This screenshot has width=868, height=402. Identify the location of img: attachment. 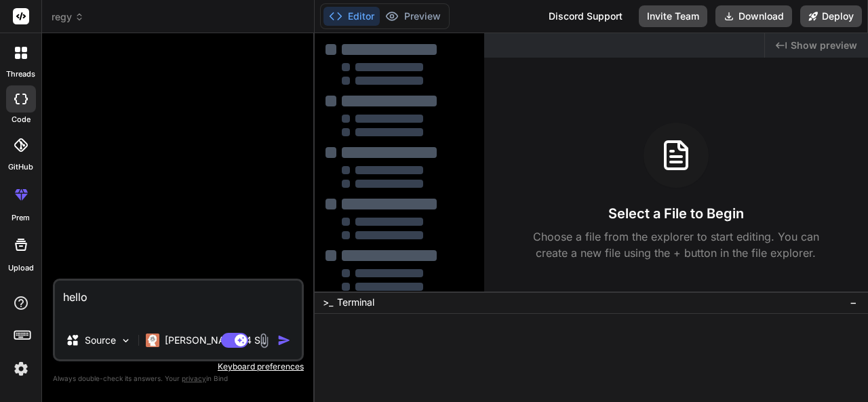
(264, 340).